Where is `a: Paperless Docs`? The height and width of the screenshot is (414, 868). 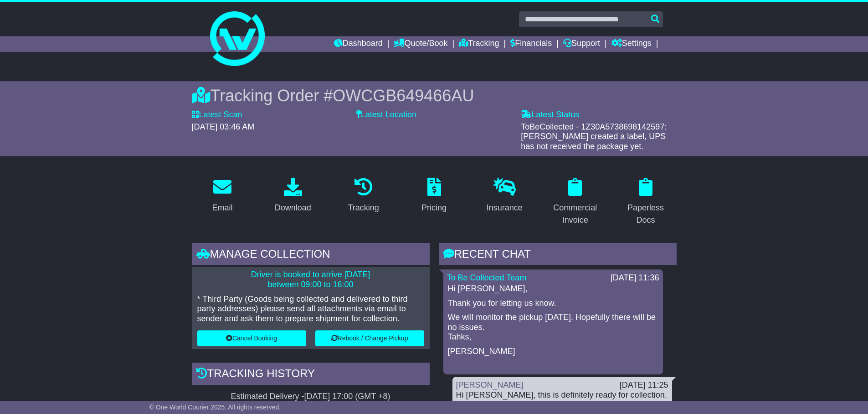
a: Paperless Docs is located at coordinates (645, 202).